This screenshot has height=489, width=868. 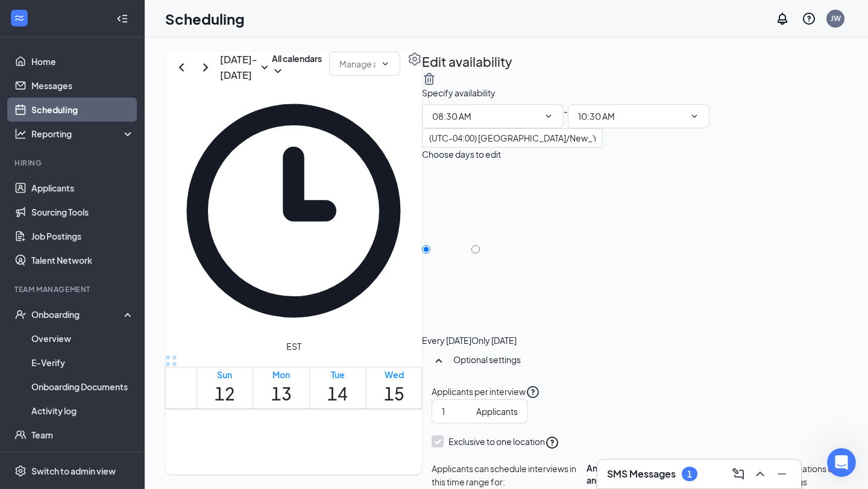 I want to click on a: Job Postings, so click(x=83, y=236).